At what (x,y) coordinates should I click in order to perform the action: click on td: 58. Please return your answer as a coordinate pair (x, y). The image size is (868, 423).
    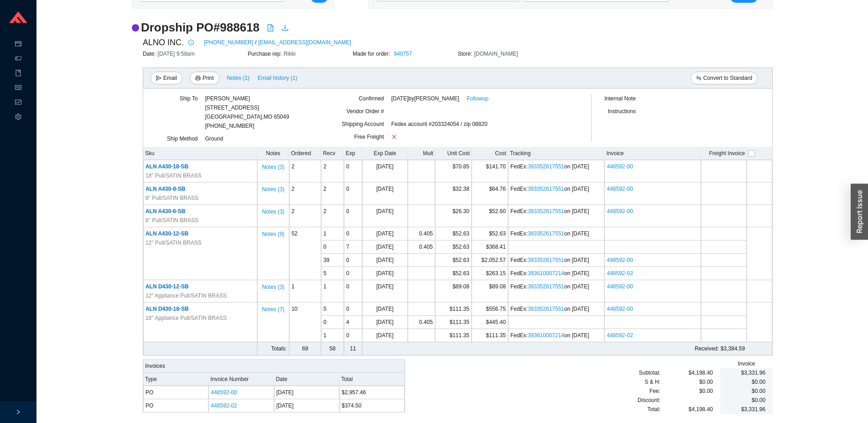
    Looking at the image, I should click on (332, 349).